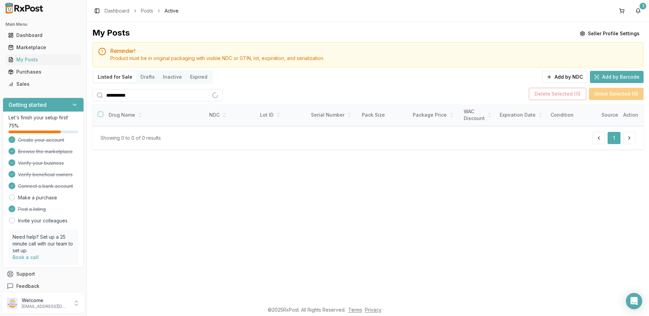 The height and width of the screenshot is (316, 649). What do you see at coordinates (43, 286) in the screenshot?
I see `button: Feedback` at bounding box center [43, 286].